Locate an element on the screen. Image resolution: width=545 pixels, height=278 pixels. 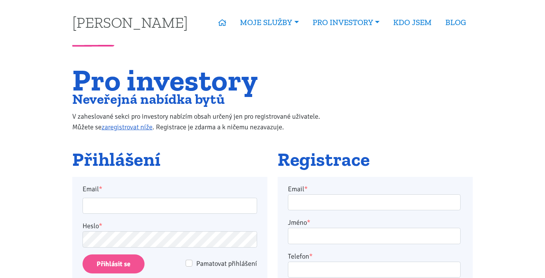
label: Jméno is located at coordinates (299, 222).